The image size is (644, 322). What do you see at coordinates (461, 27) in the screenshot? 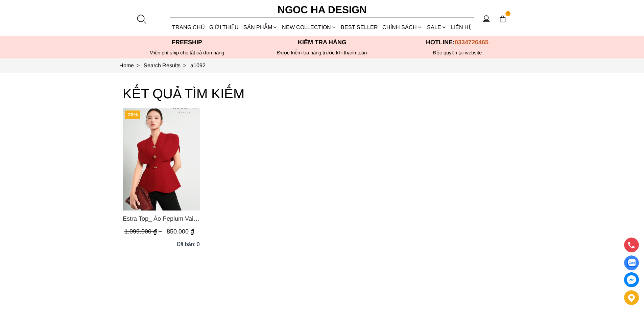
I see `a: LIÊN HỆ` at bounding box center [461, 27].